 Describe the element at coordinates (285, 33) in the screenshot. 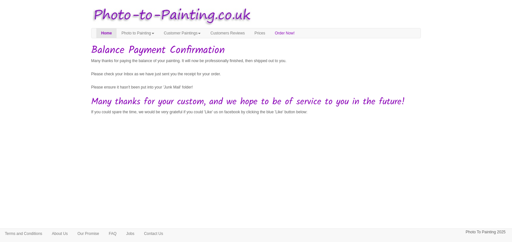

I see `a: Order Now!` at that location.